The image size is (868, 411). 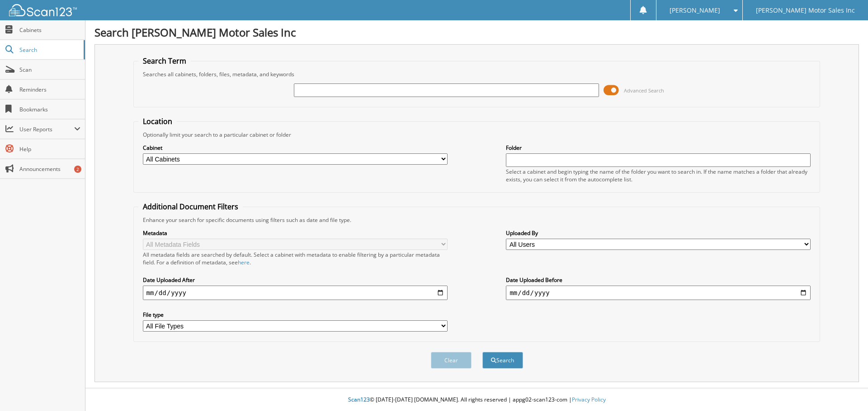 What do you see at coordinates (477, 220) in the screenshot?
I see `div: Enhance your search for specific documents using filters such as date and file type.` at bounding box center [477, 220].